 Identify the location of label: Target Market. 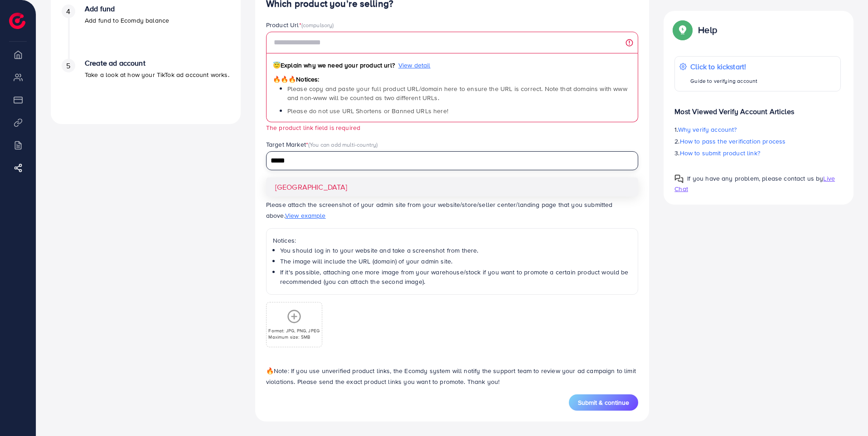
(321, 144).